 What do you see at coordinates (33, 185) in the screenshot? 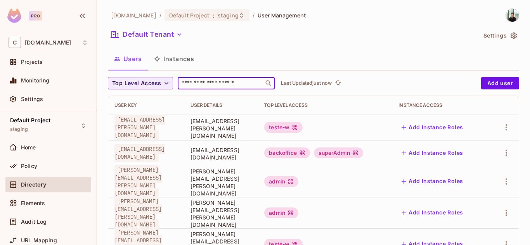
I see `span: Directory` at bounding box center [33, 185].